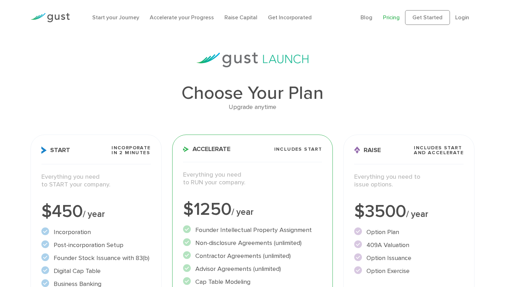 This screenshot has width=505, height=287. I want to click on span: Includes START, so click(298, 150).